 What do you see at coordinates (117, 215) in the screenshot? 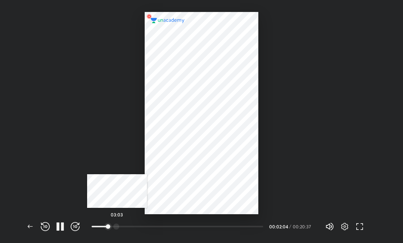
I see `h5: 03:03` at bounding box center [117, 215].